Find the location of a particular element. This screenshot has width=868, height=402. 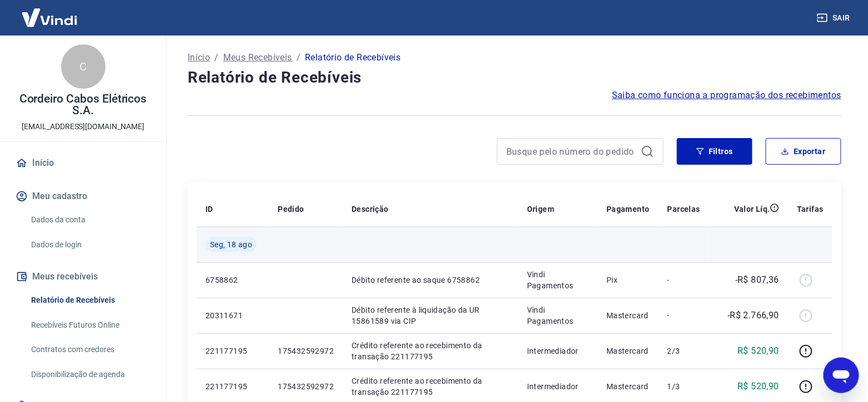

a: Dados de login is located at coordinates (90, 245).